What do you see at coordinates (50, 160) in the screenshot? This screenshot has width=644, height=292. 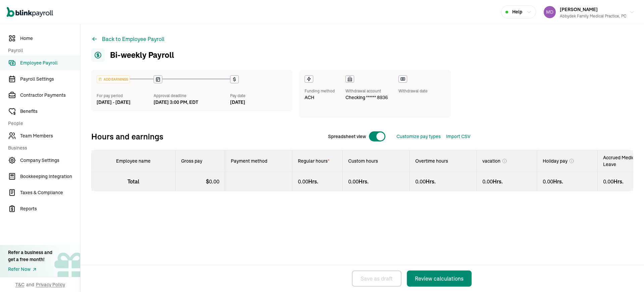 I see `span: Company Settings` at bounding box center [50, 160].